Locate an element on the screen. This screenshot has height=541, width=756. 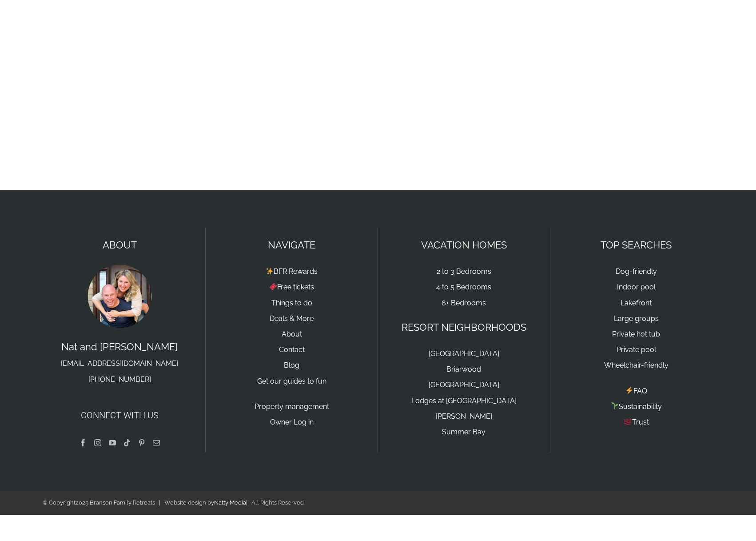
a: Mail is located at coordinates (157, 443).